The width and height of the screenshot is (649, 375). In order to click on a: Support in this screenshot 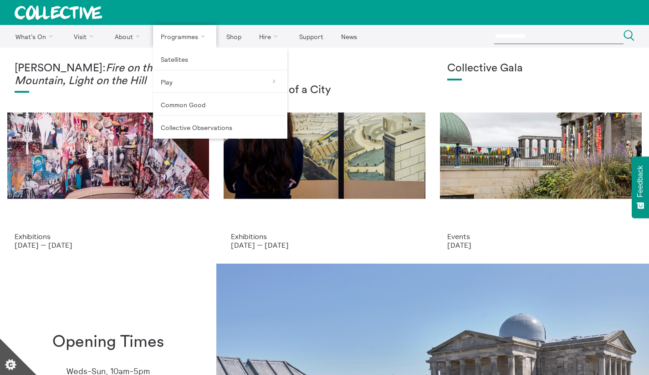, I will do `click(311, 36)`.